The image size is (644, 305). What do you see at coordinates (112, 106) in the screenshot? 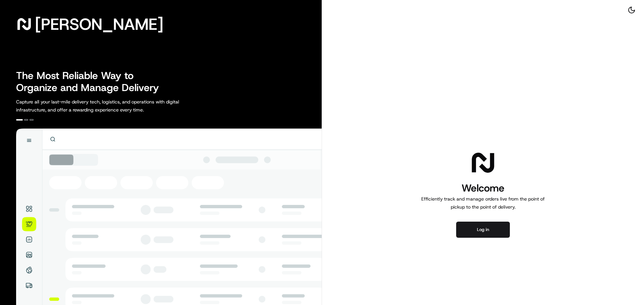
I see `p: Capture all your last-mile delivery tech, logistics, and operations with digital infrastructure, ...` at bounding box center [112, 106].